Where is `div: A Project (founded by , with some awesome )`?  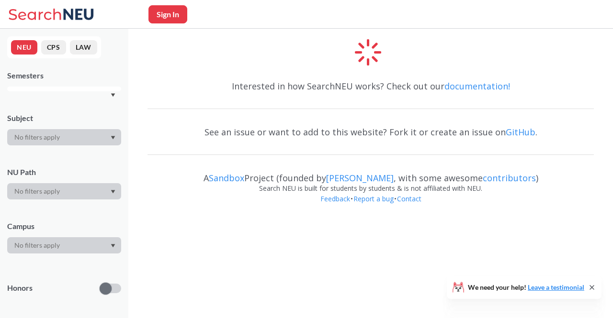
div: A Project (founded by , with some awesome ) is located at coordinates (370, 174).